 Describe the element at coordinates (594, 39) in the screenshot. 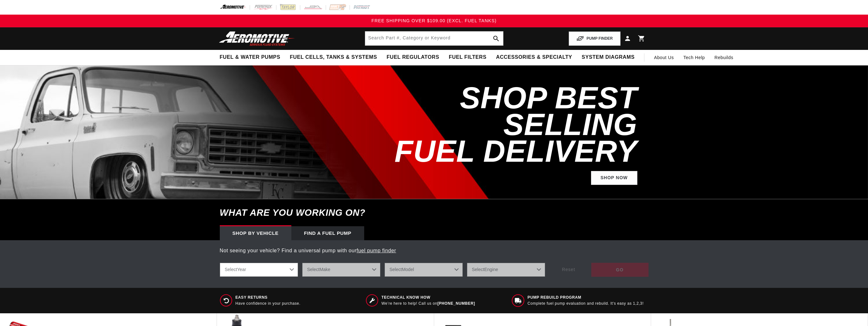

I see `button: PUMP FINDER` at that location.